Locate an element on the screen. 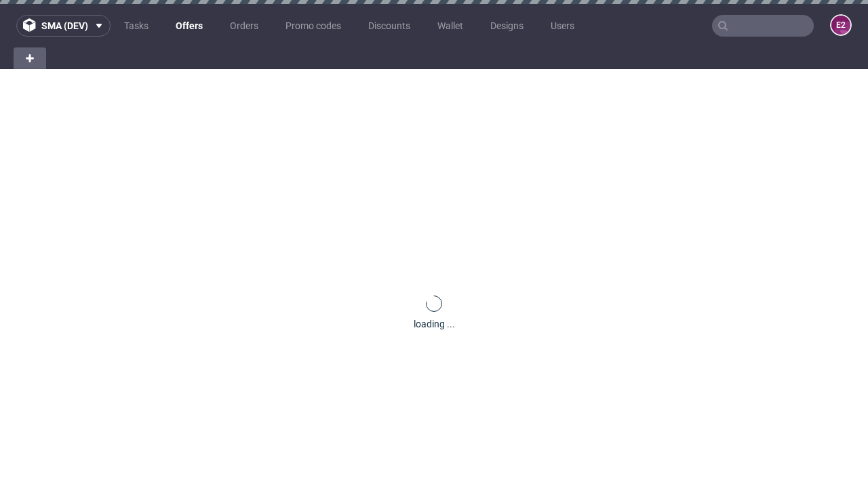 This screenshot has width=868, height=488. button: sma (dev) is located at coordinates (63, 26).